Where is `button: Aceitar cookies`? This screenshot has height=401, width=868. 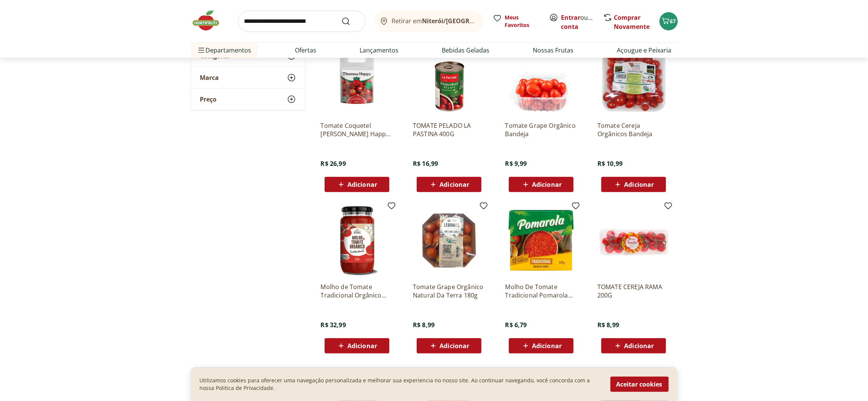
button: Aceitar cookies is located at coordinates (639, 384).